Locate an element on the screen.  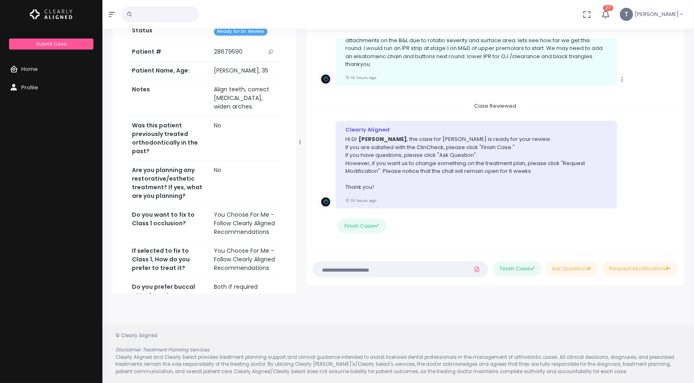
a: Submit Case is located at coordinates (51, 44).